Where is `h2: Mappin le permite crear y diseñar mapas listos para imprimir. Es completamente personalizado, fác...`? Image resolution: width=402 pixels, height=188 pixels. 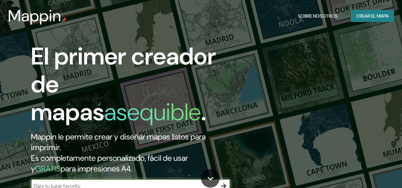 h2: Mappin le permite crear y diseñar mapas listos para imprimir. Es completamente personalizado, fác... is located at coordinates (131, 153).